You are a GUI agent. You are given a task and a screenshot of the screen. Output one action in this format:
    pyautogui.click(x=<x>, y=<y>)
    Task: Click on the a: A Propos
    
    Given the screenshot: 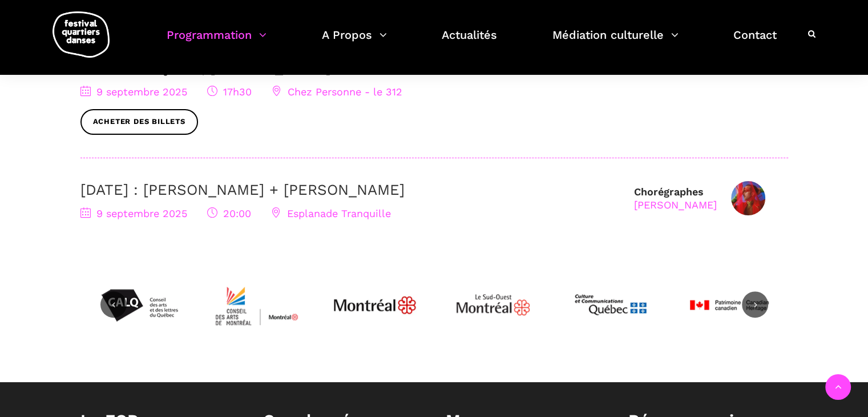 What is the action you would take?
    pyautogui.click(x=354, y=41)
    